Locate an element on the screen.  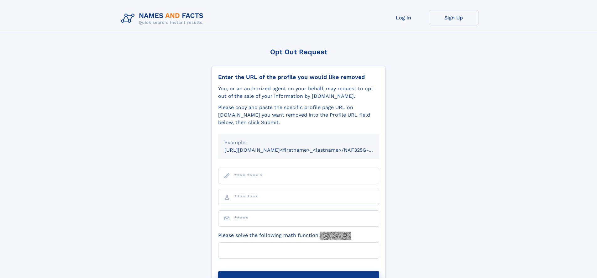
div: Opt Out Request is located at coordinates (298, 52).